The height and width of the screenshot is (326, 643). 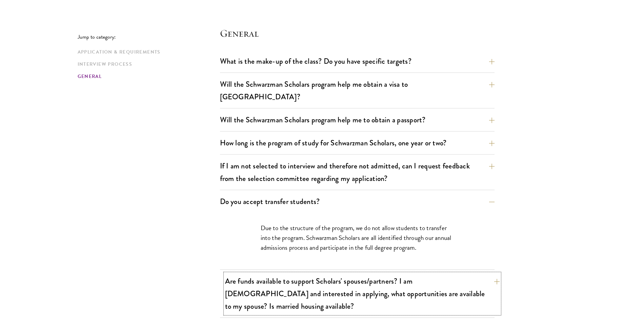 I want to click on a: Application & Requirements, so click(x=147, y=52).